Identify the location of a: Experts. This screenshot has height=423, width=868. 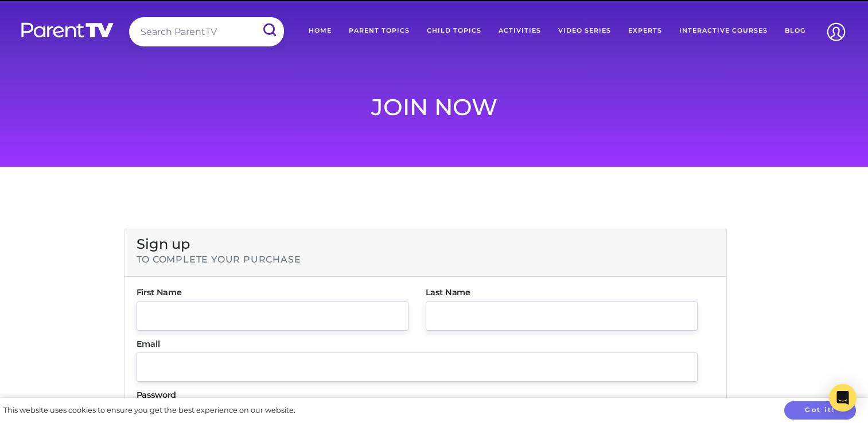
(645, 30).